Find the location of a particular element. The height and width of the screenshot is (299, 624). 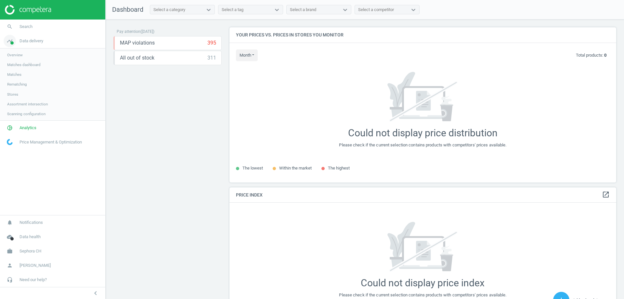

span: Data health is located at coordinates (30, 236).